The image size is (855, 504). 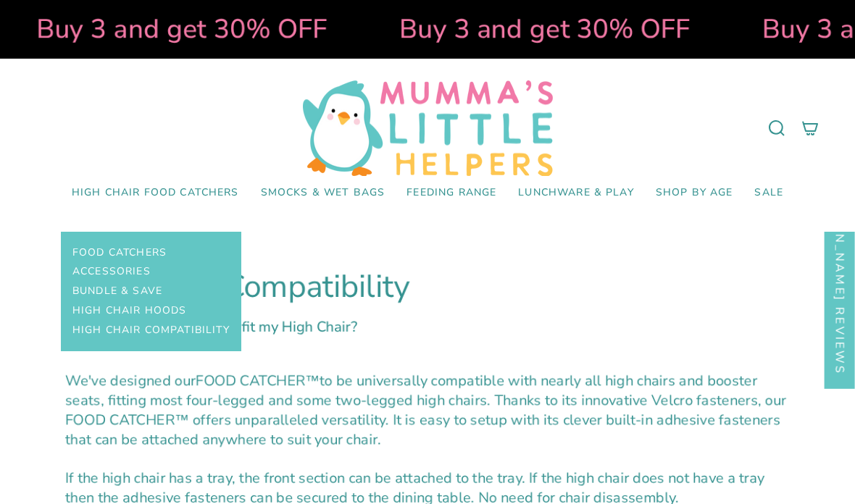 I want to click on a: SALE, so click(x=768, y=193).